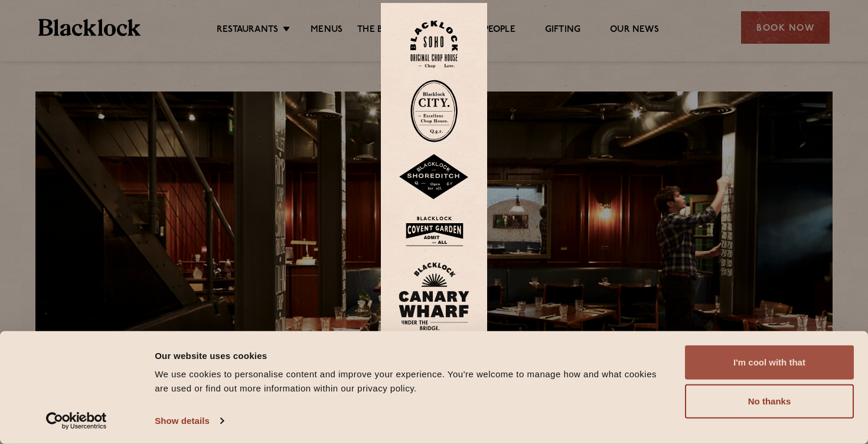 The height and width of the screenshot is (444, 868). I want to click on div: Our website uses cookies, so click(413, 356).